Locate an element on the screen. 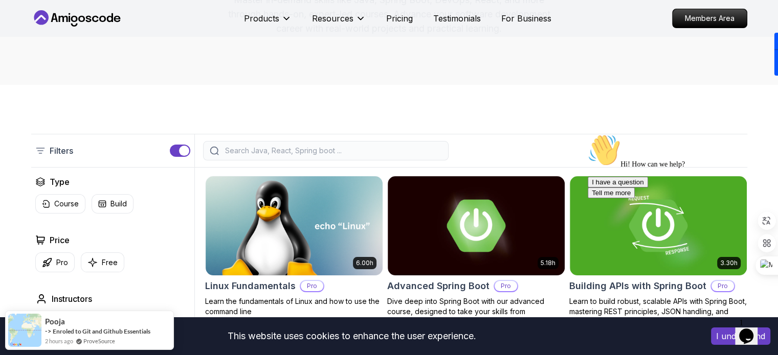  div: 👋Hi! How can we help?I have a questionTell me more is located at coordinates (96, 36).